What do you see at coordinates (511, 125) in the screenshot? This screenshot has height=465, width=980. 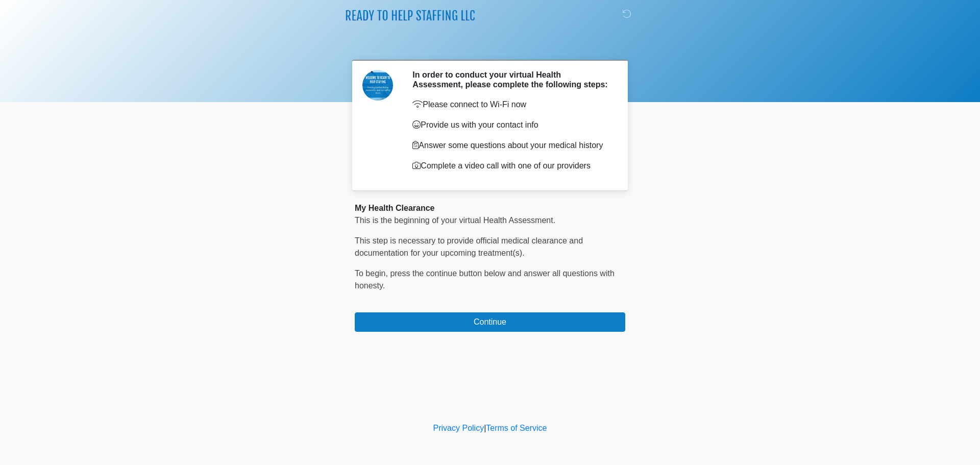 I see `p: Provide us with your contact info` at bounding box center [511, 125].